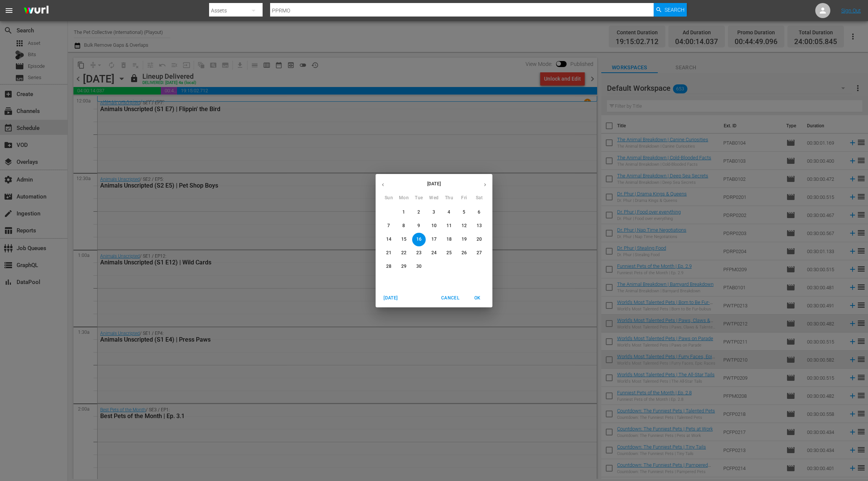 The width and height of the screenshot is (868, 481). What do you see at coordinates (419, 212) in the screenshot?
I see `button: 2` at bounding box center [419, 212].